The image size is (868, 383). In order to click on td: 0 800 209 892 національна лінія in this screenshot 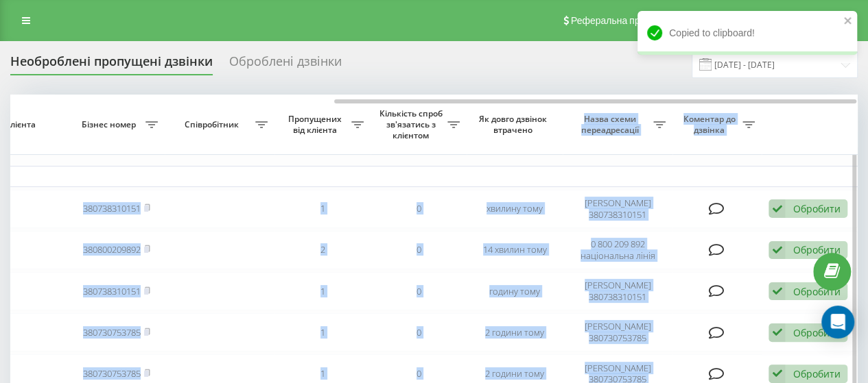, I will do `click(618, 250)`.